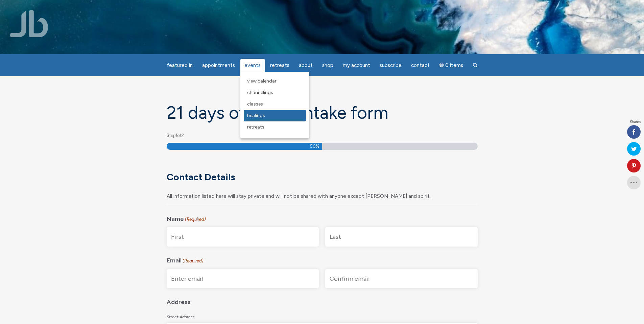  What do you see at coordinates (262, 81) in the screenshot?
I see `span: View Calendar` at bounding box center [262, 81].